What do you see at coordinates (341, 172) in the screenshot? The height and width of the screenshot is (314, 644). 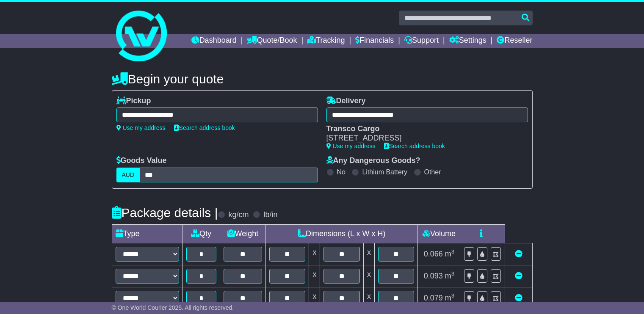 I see `label: No` at bounding box center [341, 172].